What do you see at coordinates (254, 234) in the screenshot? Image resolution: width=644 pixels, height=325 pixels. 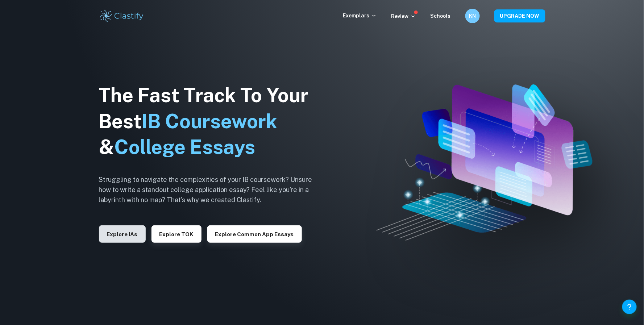 I see `button: Explore Common App essays` at bounding box center [254, 234].